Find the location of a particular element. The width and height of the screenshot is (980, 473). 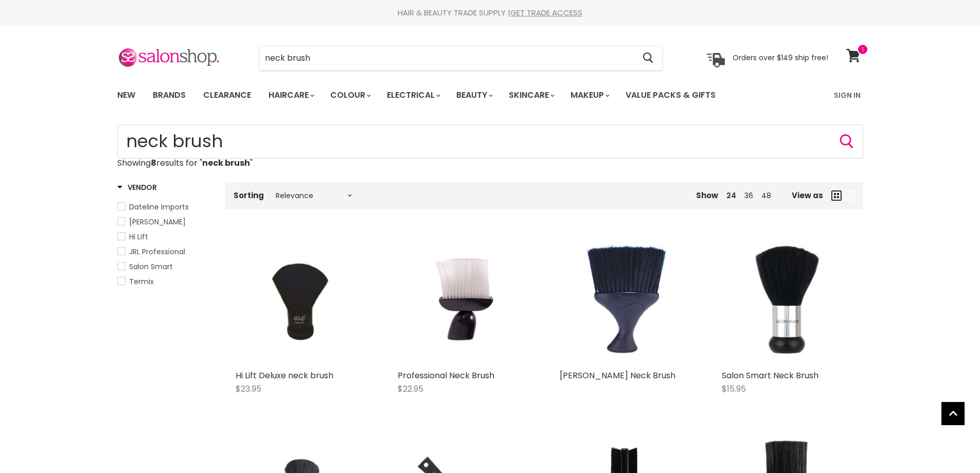

label: Sorting is located at coordinates (249, 195).